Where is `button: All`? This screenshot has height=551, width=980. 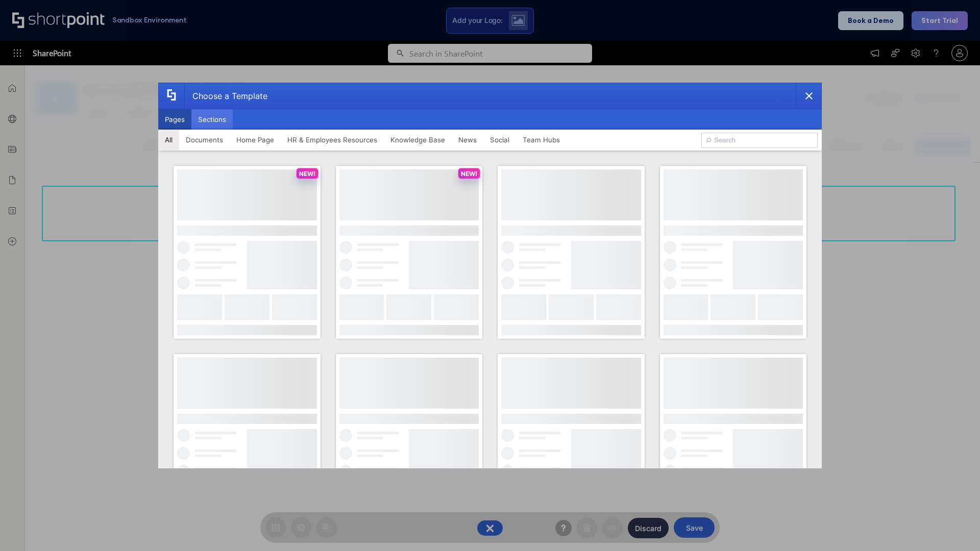 button: All is located at coordinates (168, 140).